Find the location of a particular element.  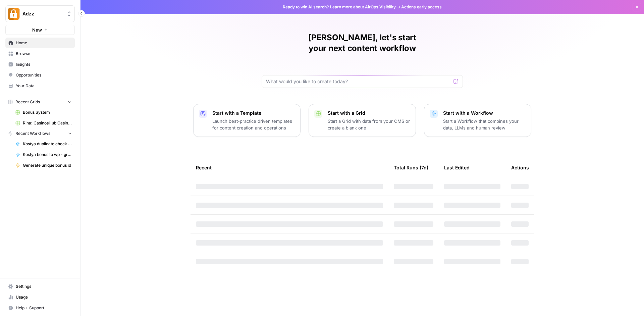

a: Bonus System is located at coordinates (44, 112).